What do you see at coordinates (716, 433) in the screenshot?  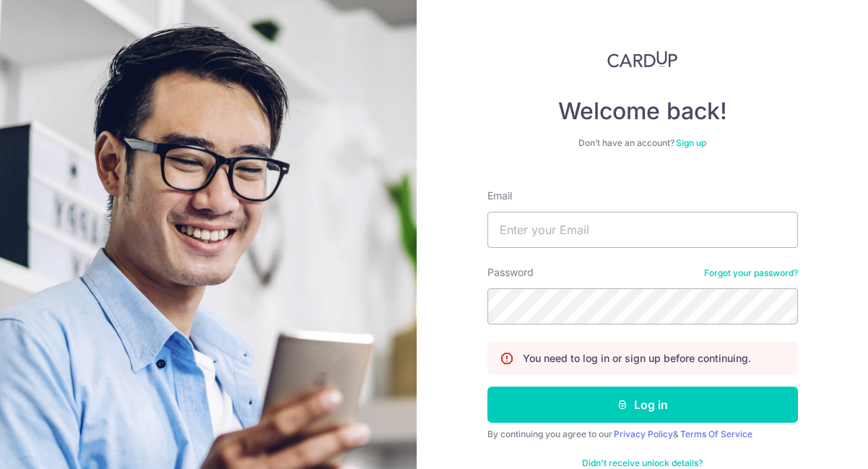 I see `a: Terms Of Service` at bounding box center [716, 433].